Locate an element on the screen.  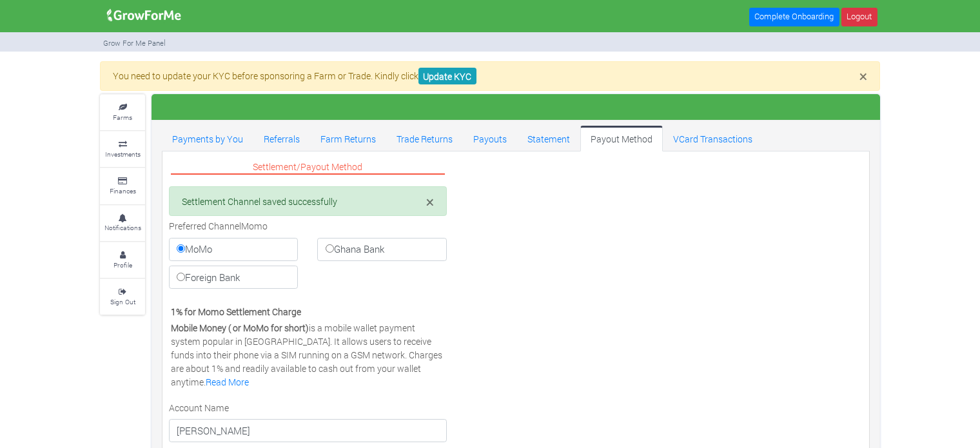
a: Sign Out is located at coordinates (122, 297).